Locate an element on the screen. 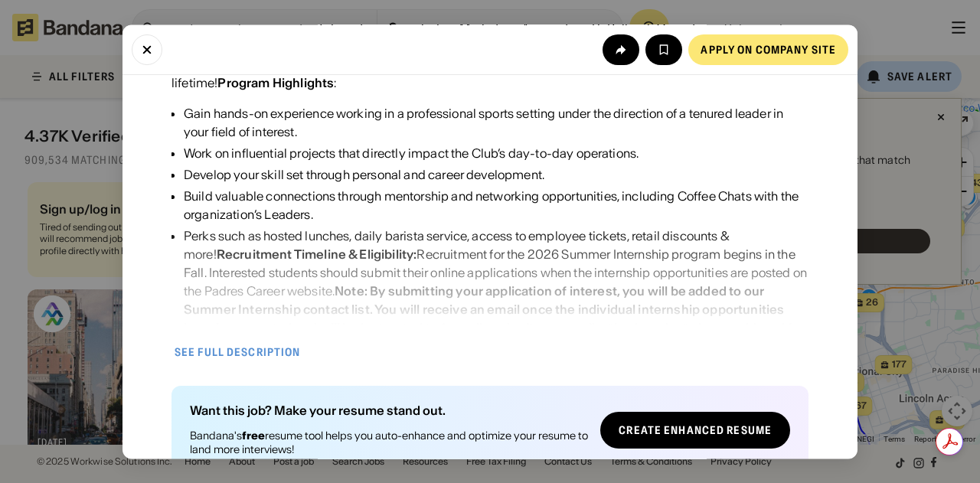 The image size is (980, 483). button: Close is located at coordinates (147, 49).